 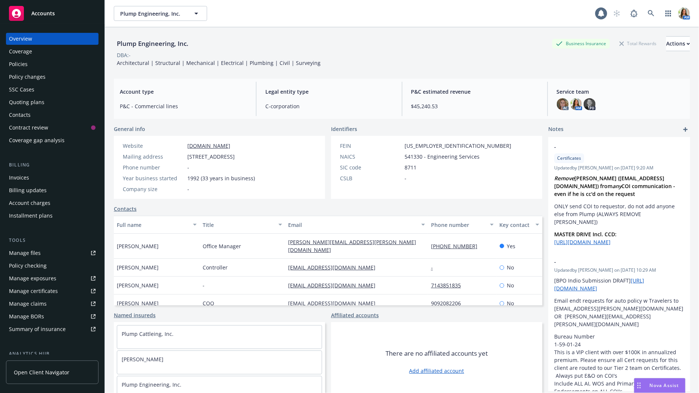 What do you see at coordinates (152, 13) in the screenshot?
I see `span: Plump Engineering, Inc.` at bounding box center [152, 13].